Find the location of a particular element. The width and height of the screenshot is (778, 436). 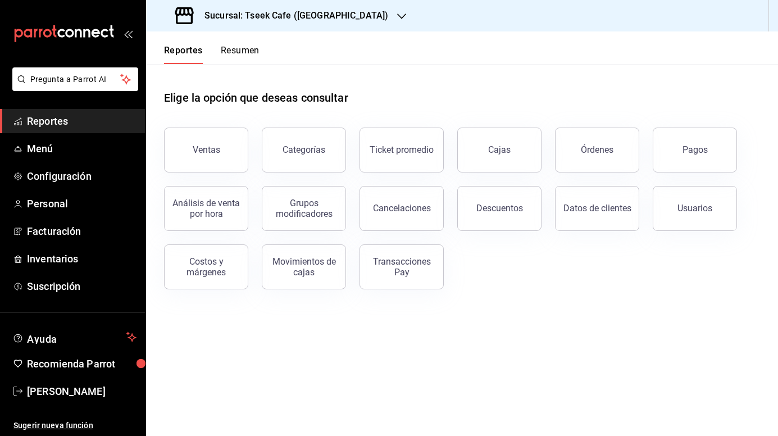

button: Órdenes is located at coordinates (597, 150).